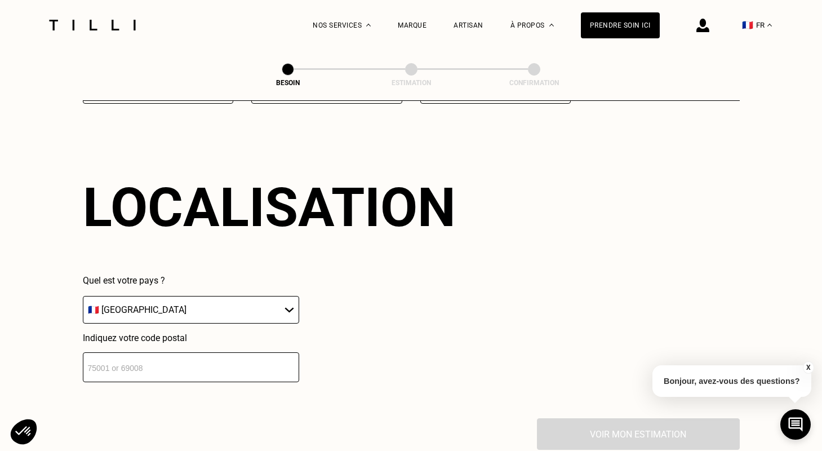 This screenshot has width=822, height=451. I want to click on img: Menu déroulant, so click(368, 25).